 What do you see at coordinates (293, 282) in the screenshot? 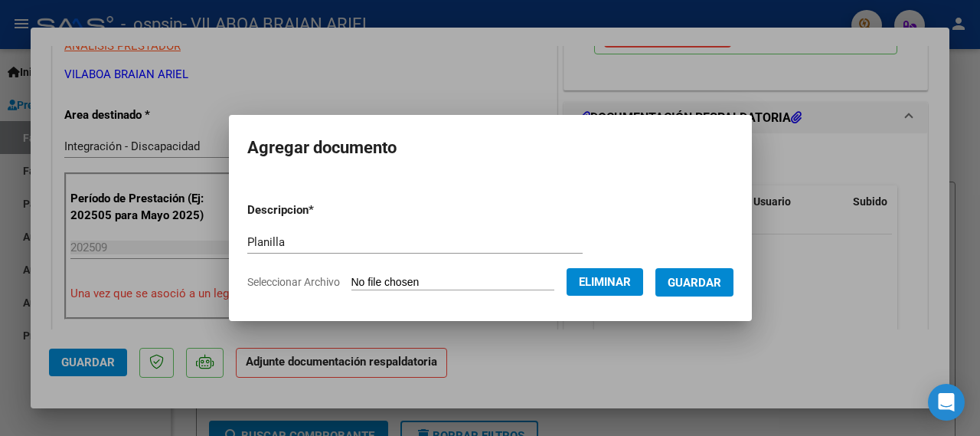
I see `span: Seleccionar Archivo` at bounding box center [293, 282].